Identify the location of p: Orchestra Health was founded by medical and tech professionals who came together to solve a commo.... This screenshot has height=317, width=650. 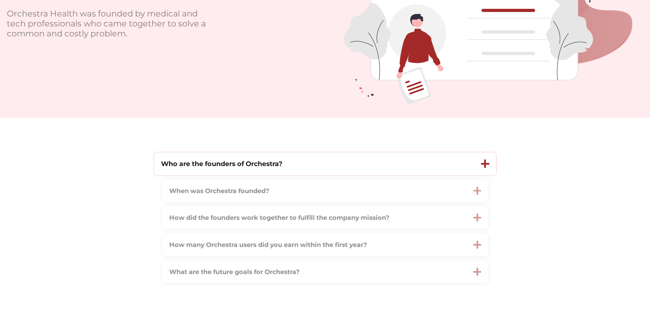
(110, 24).